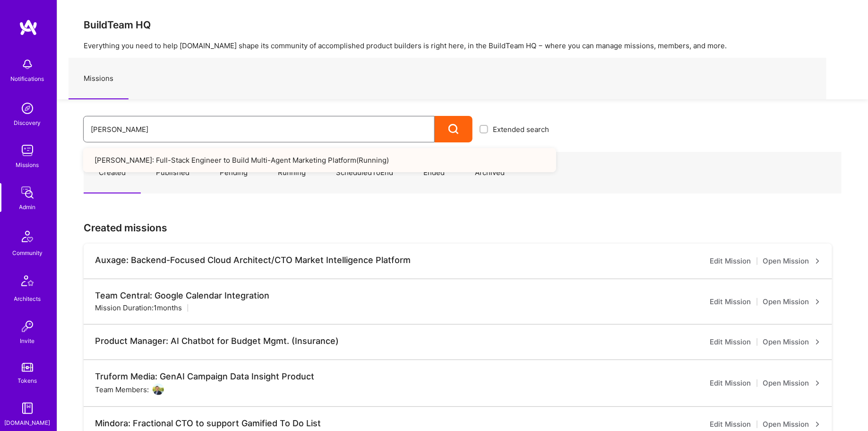 The height and width of the screenshot is (431, 868). What do you see at coordinates (292, 173) in the screenshot?
I see `a: Running` at bounding box center [292, 173].